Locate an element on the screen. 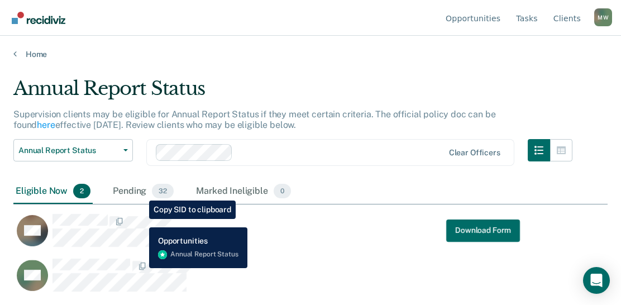 The width and height of the screenshot is (621, 305). a: here is located at coordinates (46, 124).